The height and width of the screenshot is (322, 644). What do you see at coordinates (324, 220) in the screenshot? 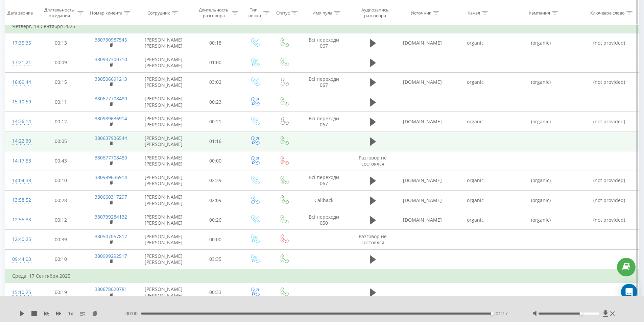
I see `td: Всі переходи 050` at bounding box center [324, 220].